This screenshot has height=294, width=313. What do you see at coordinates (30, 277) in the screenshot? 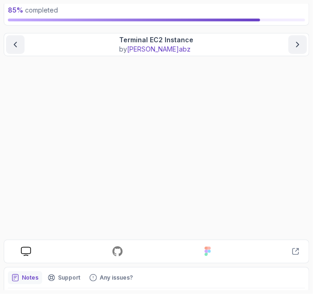
I see `p: Notes` at bounding box center [30, 277].